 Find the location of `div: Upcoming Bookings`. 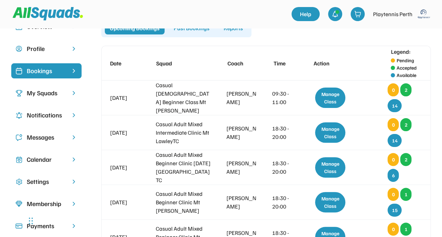

div: Upcoming Bookings is located at coordinates (135, 28).